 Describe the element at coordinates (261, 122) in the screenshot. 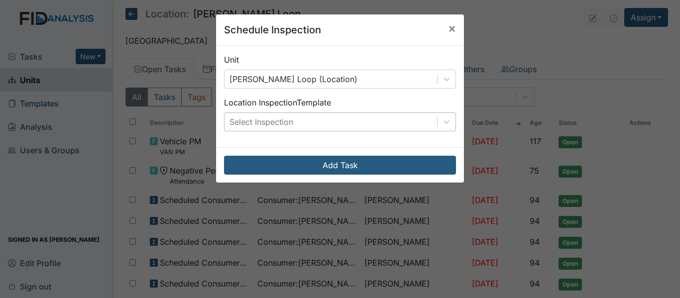

I see `div: Select Inspection` at that location.